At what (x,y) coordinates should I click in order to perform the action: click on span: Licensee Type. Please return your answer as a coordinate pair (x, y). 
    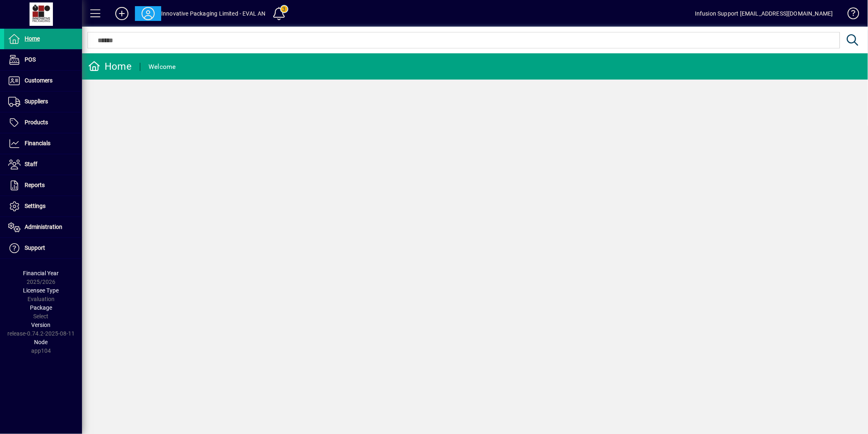
    Looking at the image, I should click on (41, 290).